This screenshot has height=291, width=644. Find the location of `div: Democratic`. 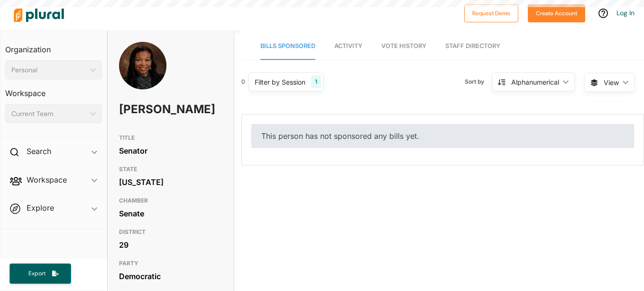

div: Democratic is located at coordinates (171, 276).